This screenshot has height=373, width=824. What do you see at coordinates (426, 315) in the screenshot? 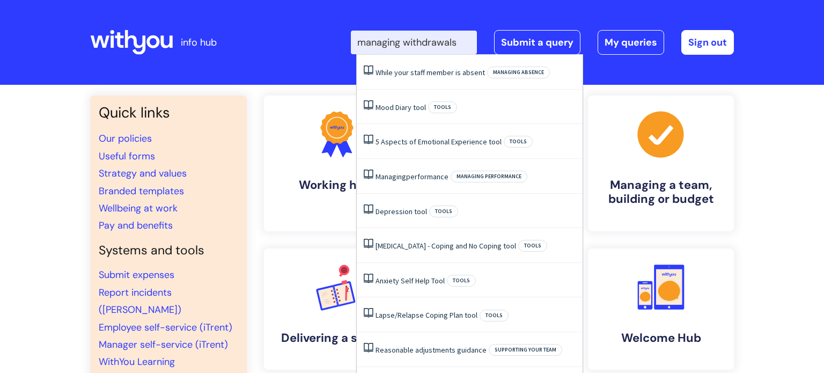
I see `a: Lapse/Relapse Coping Plan tool` at bounding box center [426, 315].